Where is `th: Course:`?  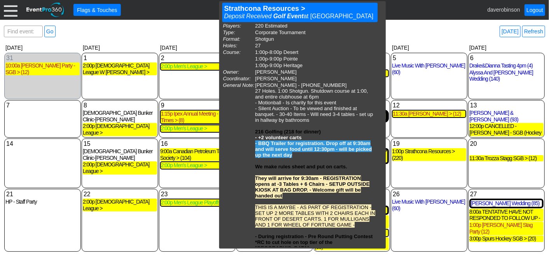 th: Course: is located at coordinates (238, 52).